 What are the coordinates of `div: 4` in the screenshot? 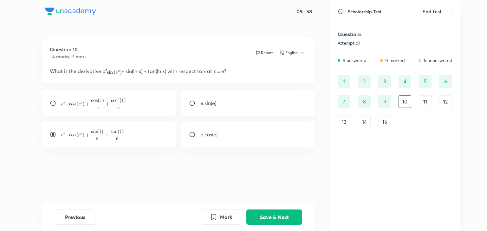 It's located at (404, 81).